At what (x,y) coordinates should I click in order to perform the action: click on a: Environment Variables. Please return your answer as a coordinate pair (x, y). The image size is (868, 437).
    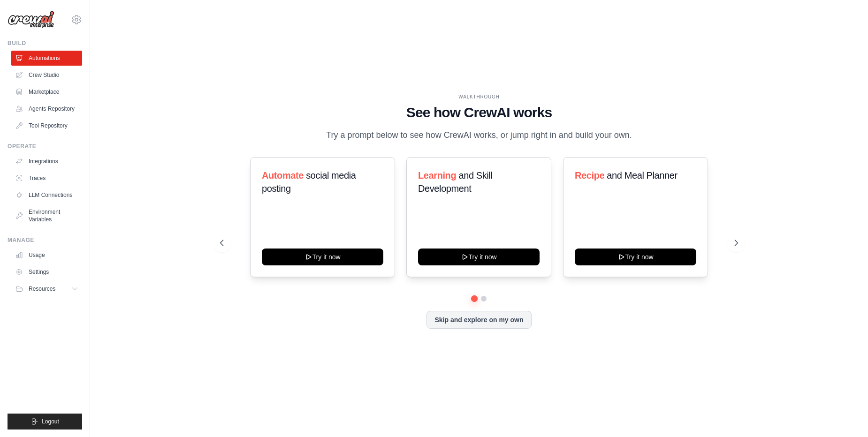
    Looking at the image, I should click on (46, 216).